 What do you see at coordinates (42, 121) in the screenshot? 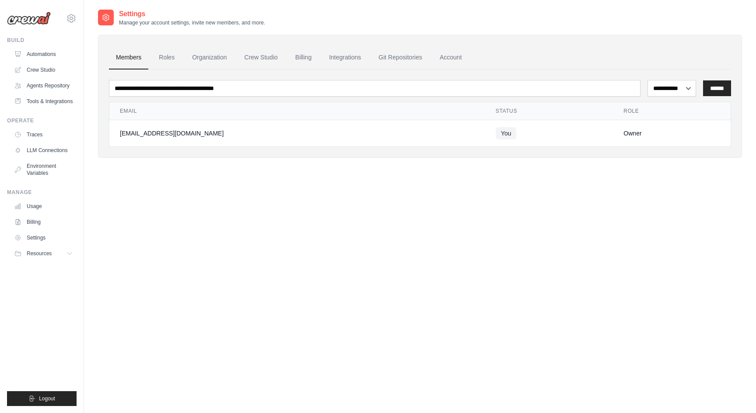
I see `div: Operate` at bounding box center [42, 121].